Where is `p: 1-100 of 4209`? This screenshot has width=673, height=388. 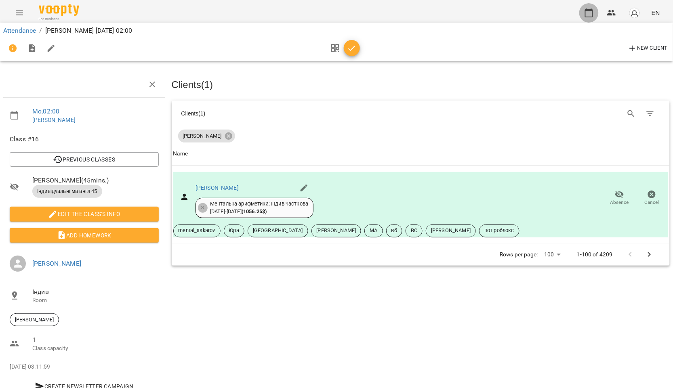
p: 1-100 of 4209 is located at coordinates (595, 255).